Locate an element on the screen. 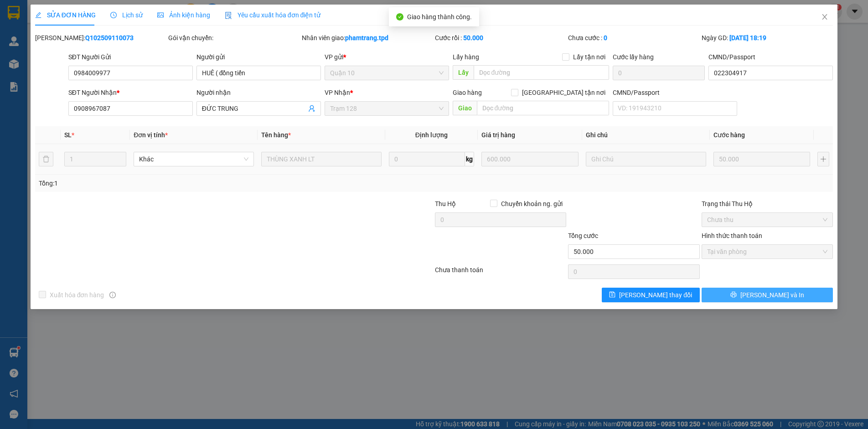  div: SĐT Người Gửi is located at coordinates (131, 57).